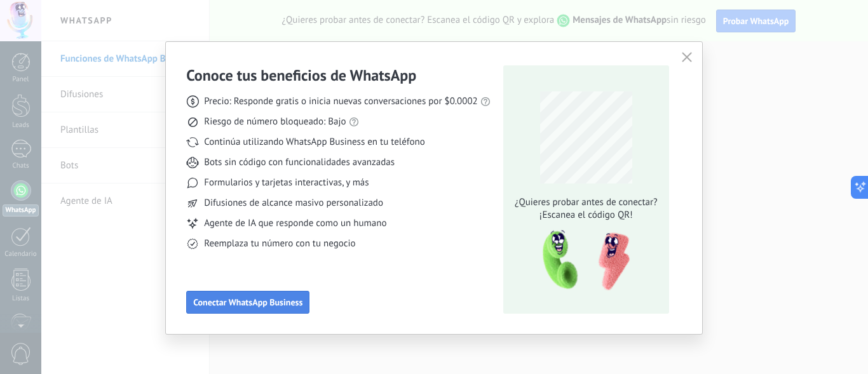 This screenshot has width=868, height=374. What do you see at coordinates (295, 223) in the screenshot?
I see `span: Agente de IA que responde como un humano` at bounding box center [295, 223].